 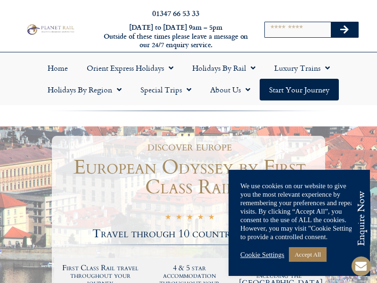 I want to click on nav: Menu, so click(x=189, y=79).